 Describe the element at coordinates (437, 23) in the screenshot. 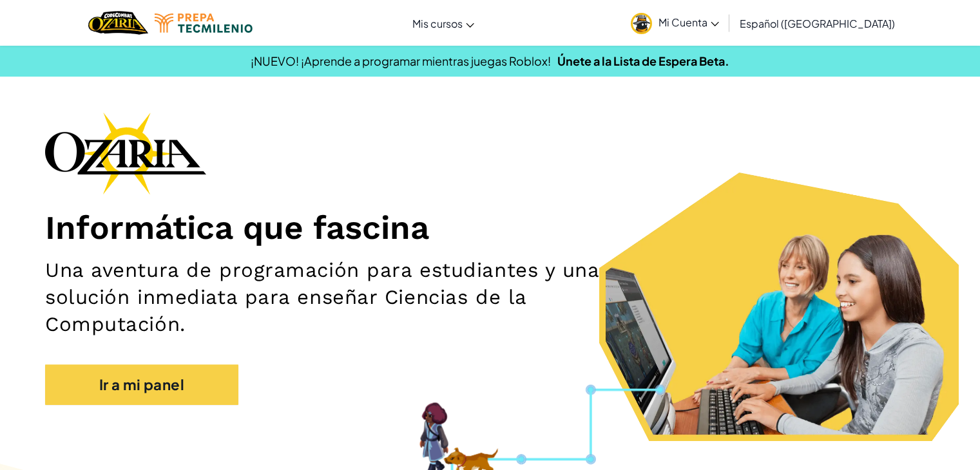

I see `span: Mis cursos` at that location.